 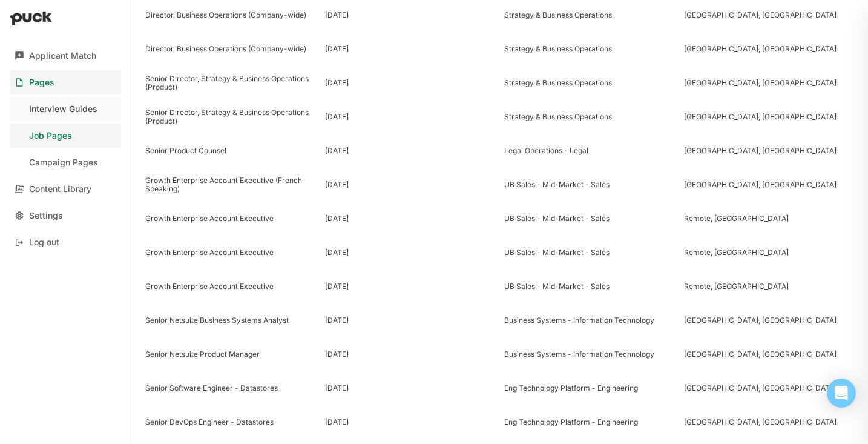 I want to click on div: Growth Enterprise Account Executive (French Speaking), so click(x=230, y=185).